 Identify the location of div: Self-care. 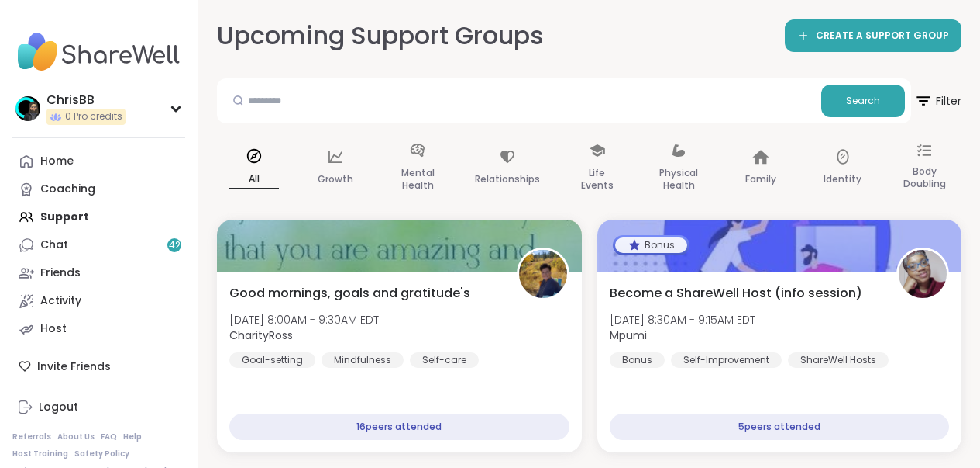
(444, 360).